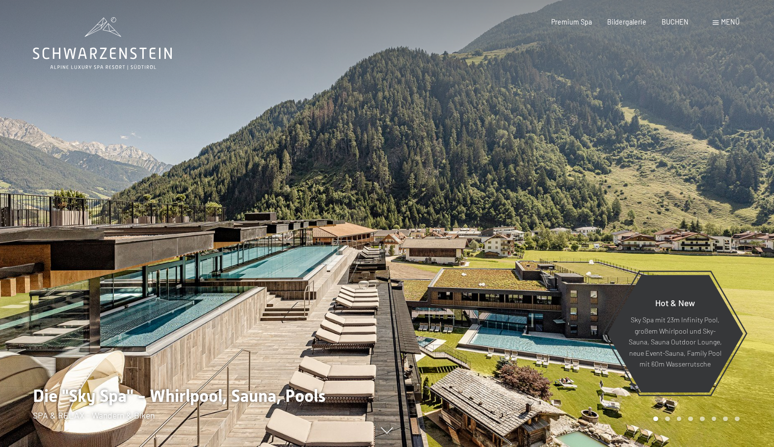 The image size is (774, 447). Describe the element at coordinates (675, 22) in the screenshot. I see `a: BUCHEN` at that location.